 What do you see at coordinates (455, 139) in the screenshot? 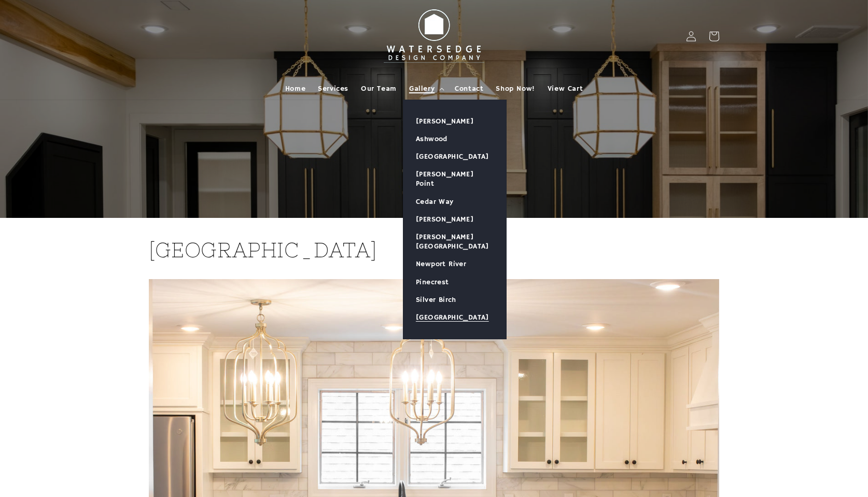
I see `a: Ashwood` at bounding box center [455, 139].